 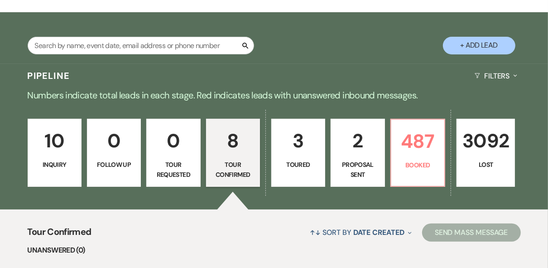 What do you see at coordinates (418, 141) in the screenshot?
I see `p: 487` at bounding box center [418, 141].